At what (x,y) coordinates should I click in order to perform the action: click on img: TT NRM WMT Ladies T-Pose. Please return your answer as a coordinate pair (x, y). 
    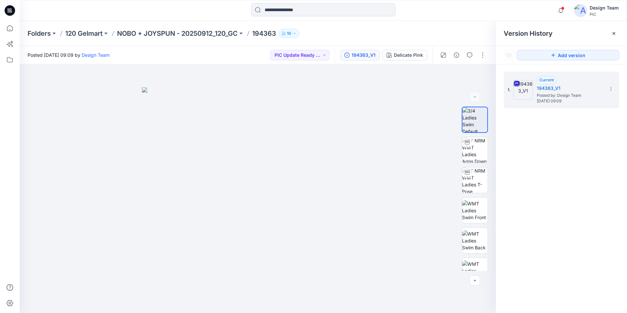
    Looking at the image, I should click on (475, 180).